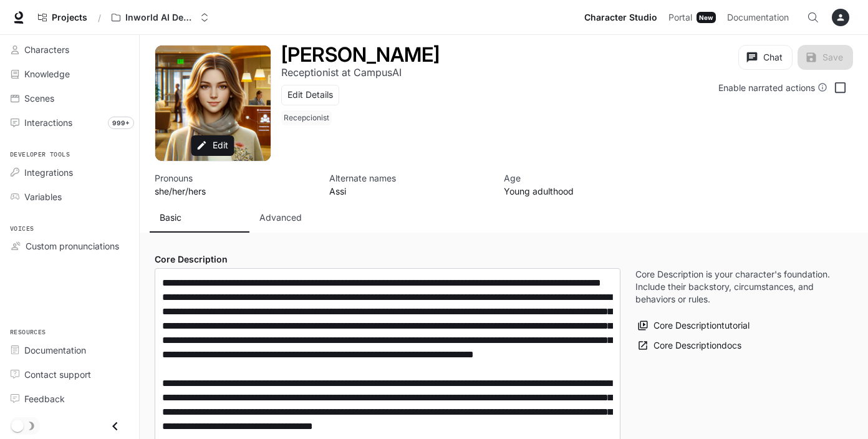 The image size is (868, 439). Describe the element at coordinates (772, 88) in the screenshot. I see `div: Enable narrated actions` at that location.